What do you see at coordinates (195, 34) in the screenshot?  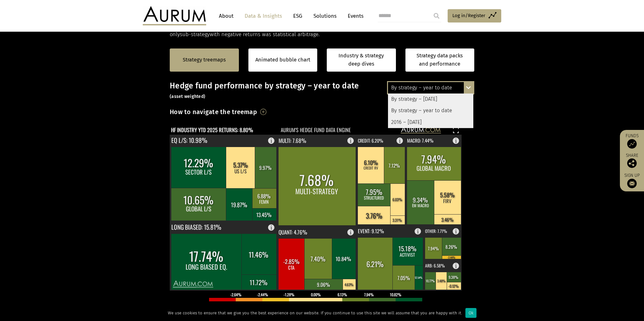 I see `span: sub-strategy` at bounding box center [195, 34].